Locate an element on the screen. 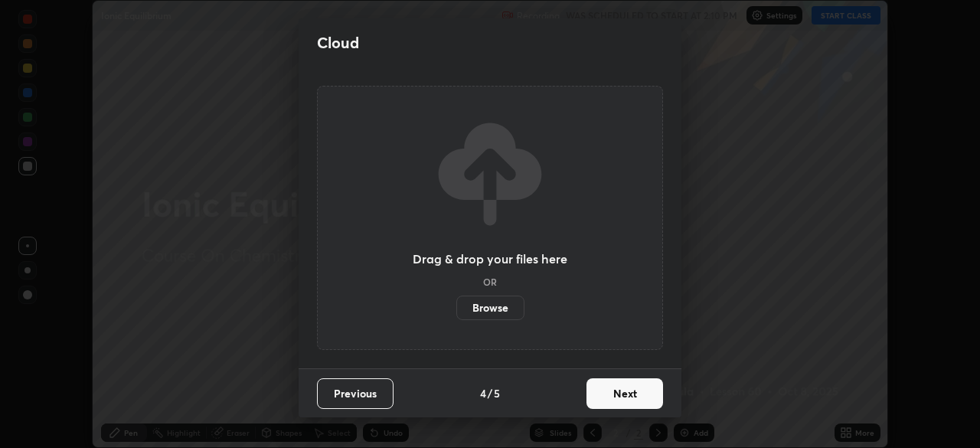  button: Next is located at coordinates (625, 394).